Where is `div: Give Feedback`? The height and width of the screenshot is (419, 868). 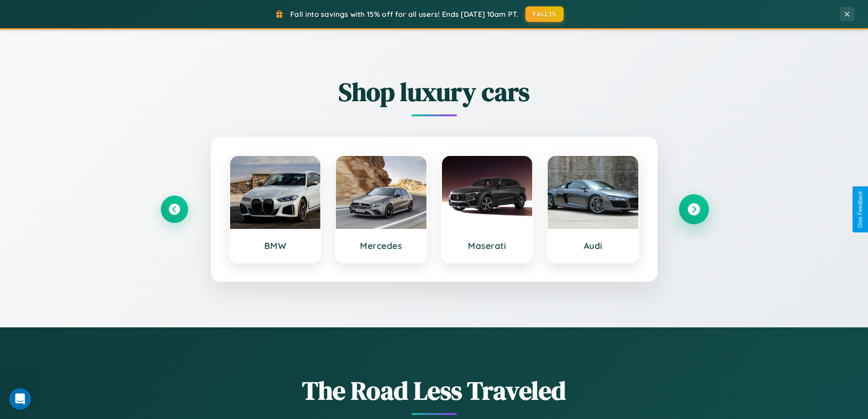 div: Give Feedback is located at coordinates (860, 209).